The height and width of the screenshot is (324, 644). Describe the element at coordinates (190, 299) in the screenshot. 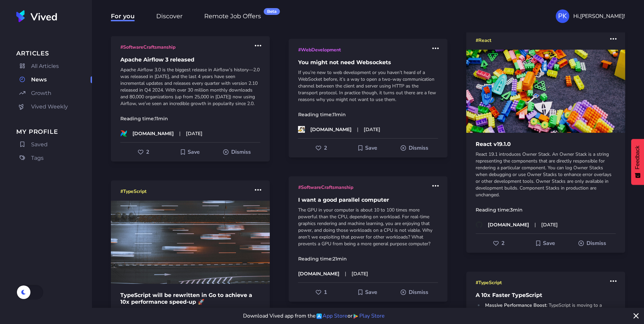

I see `h1: TypeScript will be rewritten in Go to achieve a 10x performance speed-up 🚀` at that location.